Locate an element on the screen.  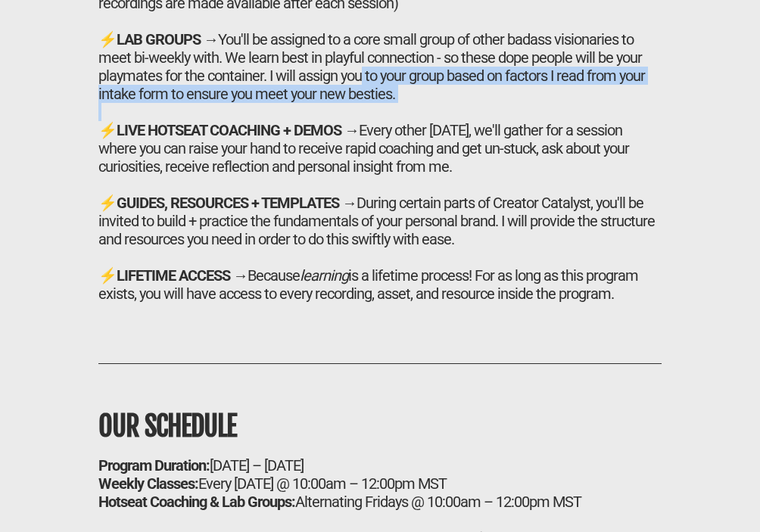
div: ⚡ You'll be assigned to a core small group of other badass visionaries to meet bi-weekly with. We... is located at coordinates (380, 67).